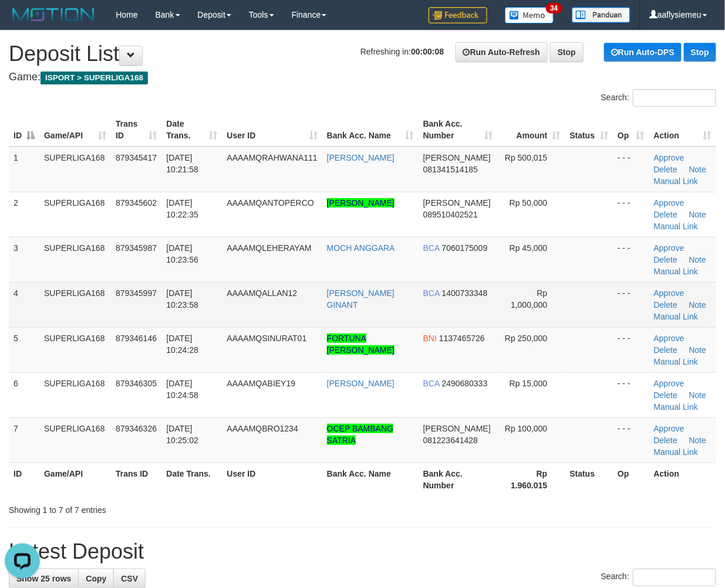 This screenshot has width=725, height=588. I want to click on td: 2, so click(24, 214).